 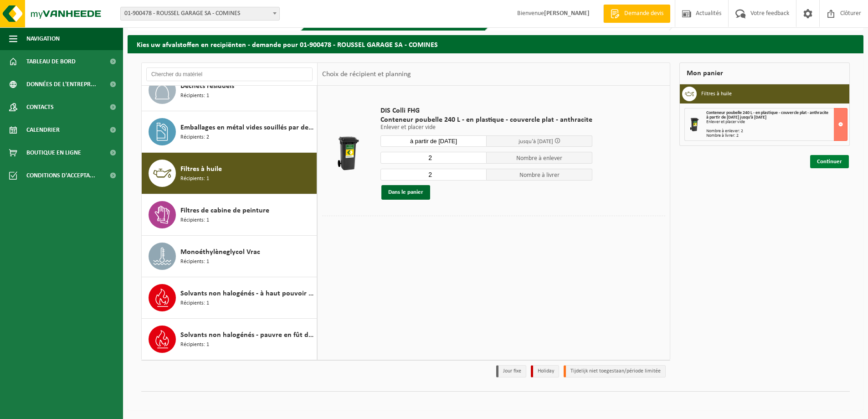 What do you see at coordinates (200, 14) in the screenshot?
I see `span: 01-900478 - ROUSSEL GARAGE SA - COMINES` at bounding box center [200, 14].